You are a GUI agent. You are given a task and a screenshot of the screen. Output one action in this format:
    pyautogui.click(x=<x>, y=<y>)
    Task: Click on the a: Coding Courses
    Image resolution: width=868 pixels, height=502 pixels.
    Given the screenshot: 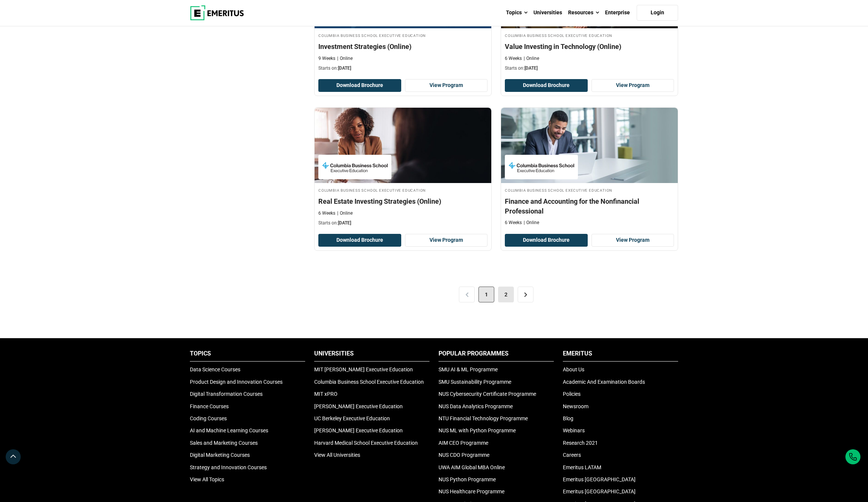 What is the action you would take?
    pyautogui.click(x=209, y=418)
    